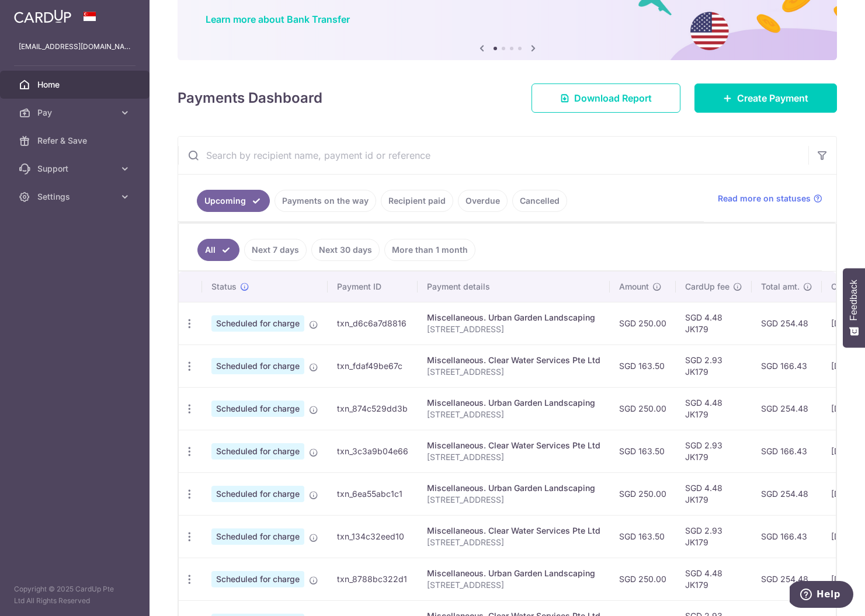 The image size is (865, 616). What do you see at coordinates (76, 112) in the screenshot?
I see `span: Pay` at bounding box center [76, 112].